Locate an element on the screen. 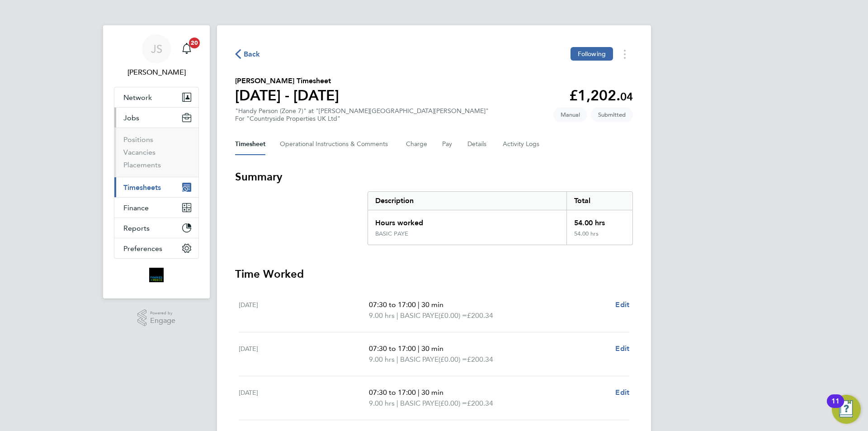 The image size is (868, 431). app-decimal: £1,202. is located at coordinates (600, 95).